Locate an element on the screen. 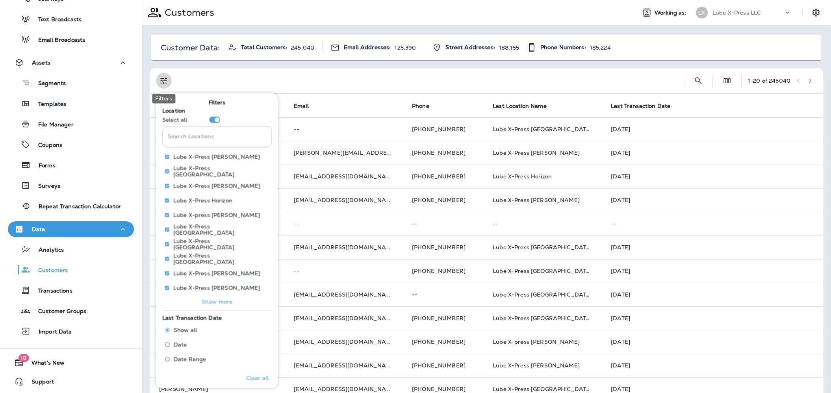 This screenshot has width=831, height=393. p: Import Data is located at coordinates (51, 332).